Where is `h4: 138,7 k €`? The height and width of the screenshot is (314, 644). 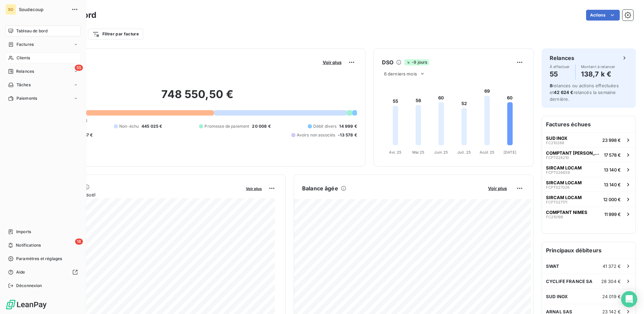 h4: 138,7 k € is located at coordinates (598, 74).